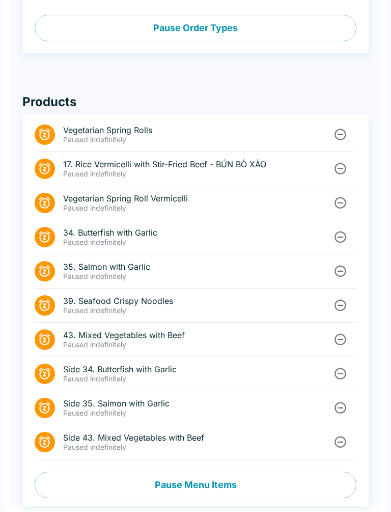 The width and height of the screenshot is (391, 512). What do you see at coordinates (198, 403) in the screenshot?
I see `span: Side 35. Salmon with Garlic` at bounding box center [198, 403].